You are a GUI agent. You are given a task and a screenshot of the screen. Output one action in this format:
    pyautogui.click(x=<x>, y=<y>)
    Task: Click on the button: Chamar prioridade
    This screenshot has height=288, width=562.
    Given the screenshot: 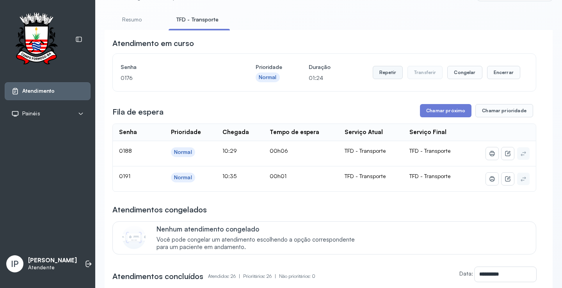 What is the action you would take?
    pyautogui.click(x=504, y=111)
    